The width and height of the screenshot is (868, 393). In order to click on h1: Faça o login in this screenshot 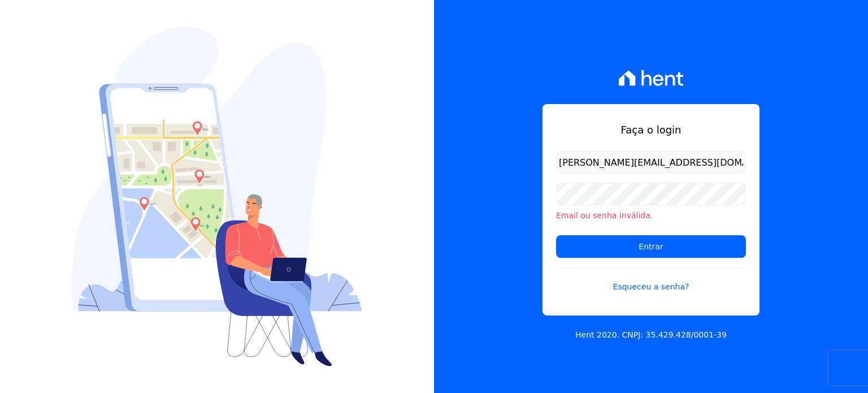, I will do `click(651, 129)`.